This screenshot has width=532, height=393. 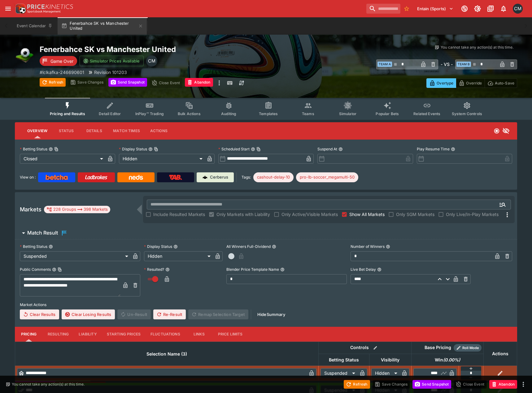 I want to click on p: All Winners Full-Dividend, so click(x=248, y=246).